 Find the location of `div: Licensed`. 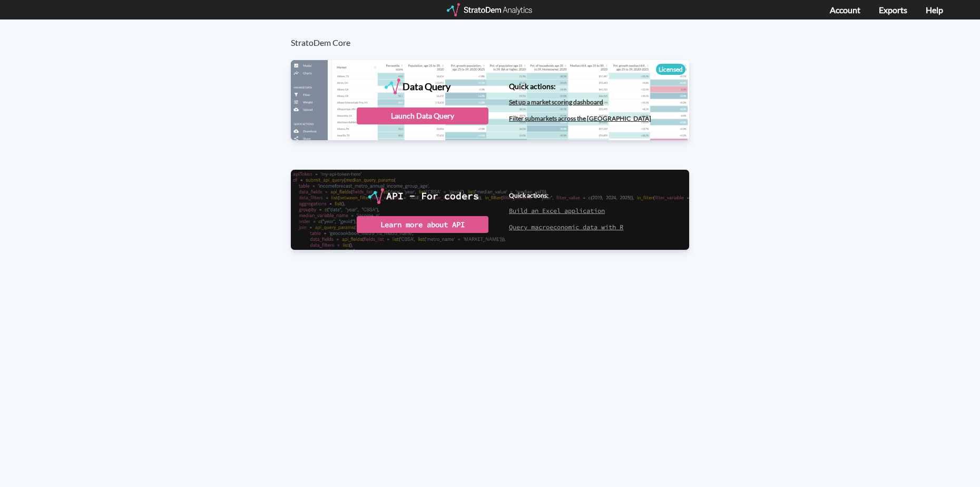

div: Licensed is located at coordinates (670, 69).